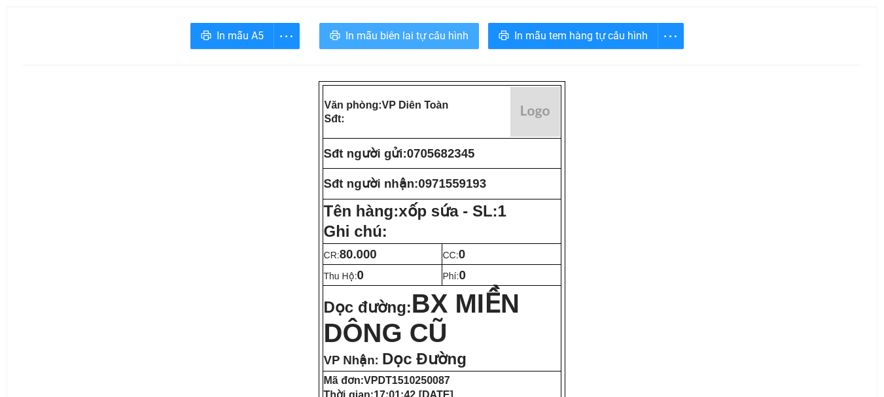 This screenshot has height=397, width=884. What do you see at coordinates (355, 231) in the screenshot?
I see `span: Ghi chú:` at bounding box center [355, 231].